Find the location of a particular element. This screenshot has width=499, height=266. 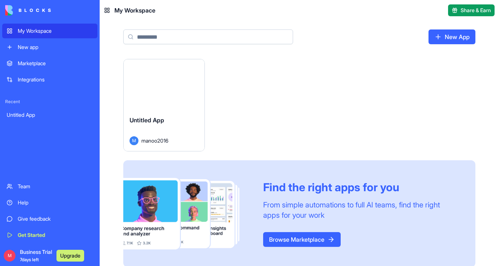

a: Give feedback is located at coordinates (50, 219).